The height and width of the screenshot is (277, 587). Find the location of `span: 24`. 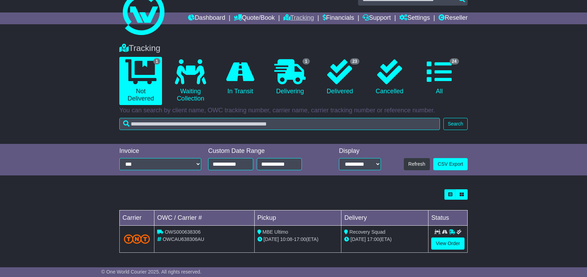

span: 24 is located at coordinates (454, 61).